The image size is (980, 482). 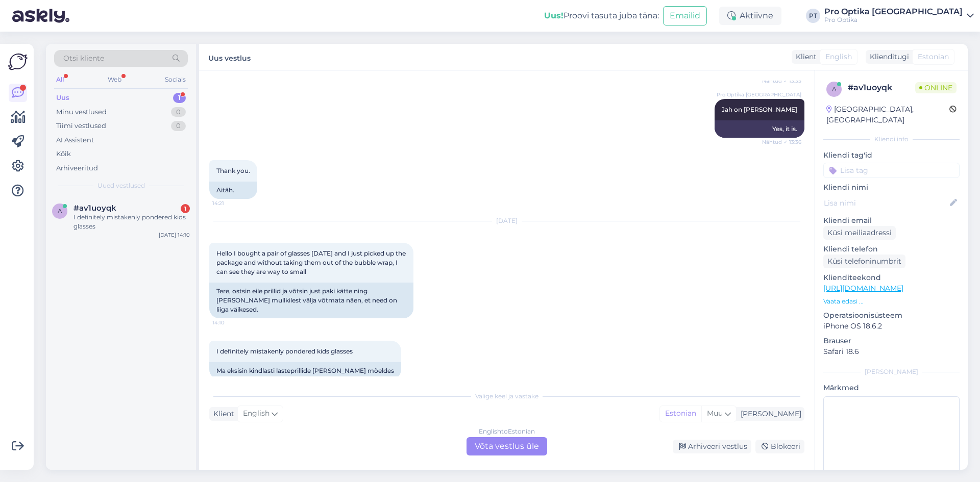 What do you see at coordinates (18, 62) in the screenshot?
I see `img: Askly Logo` at bounding box center [18, 62].